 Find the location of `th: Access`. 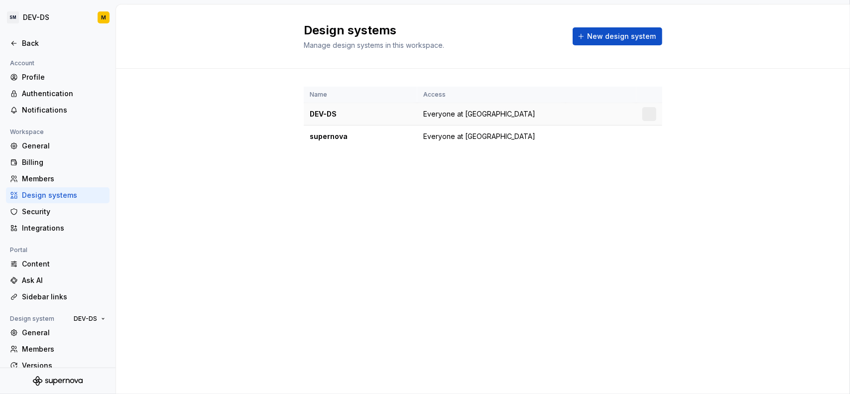

th: Access is located at coordinates (491, 95).